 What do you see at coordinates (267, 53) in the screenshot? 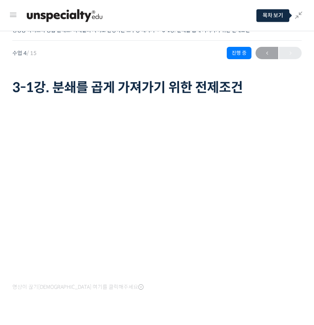
I see `a: ←이전` at bounding box center [267, 53].